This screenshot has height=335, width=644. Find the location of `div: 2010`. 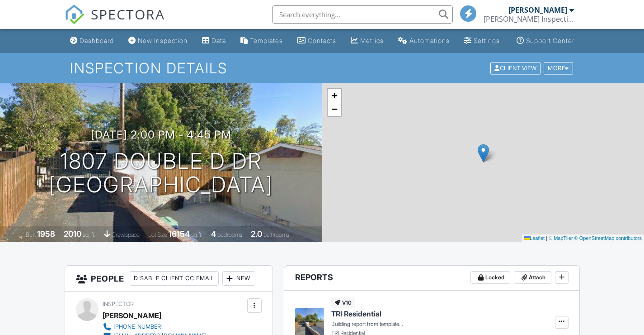

div: 2010 is located at coordinates (73, 233).